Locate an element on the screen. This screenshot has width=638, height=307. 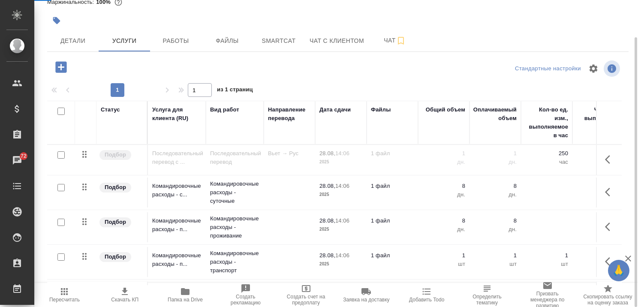
span: Добавить Todo is located at coordinates (427, 300).